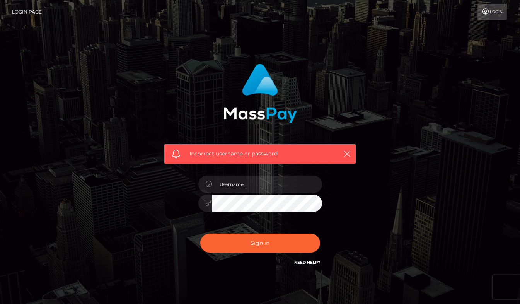 Image resolution: width=520 pixels, height=304 pixels. Describe the element at coordinates (260, 93) in the screenshot. I see `img: MassPay Login` at that location.